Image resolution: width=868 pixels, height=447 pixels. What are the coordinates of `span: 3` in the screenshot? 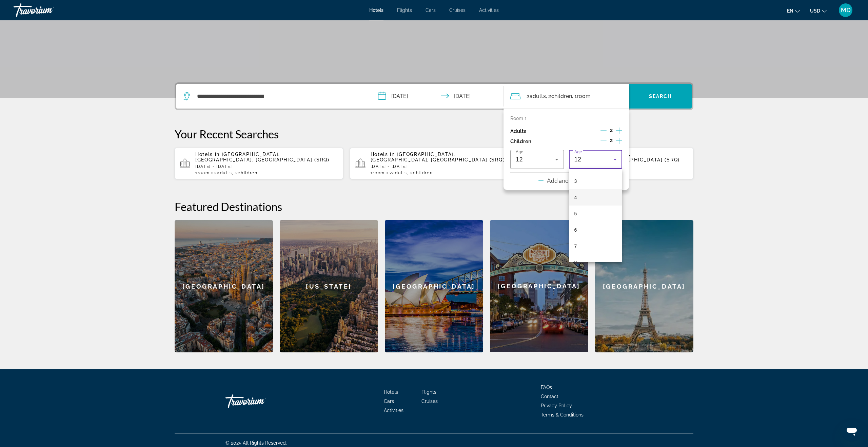 It's located at (576, 181).